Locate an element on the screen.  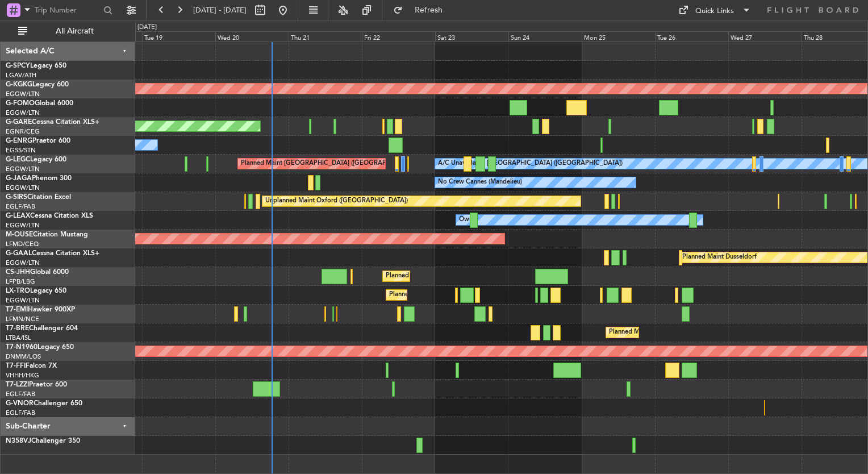
a: CS-JHHGlobal 6000 is located at coordinates (37, 272).